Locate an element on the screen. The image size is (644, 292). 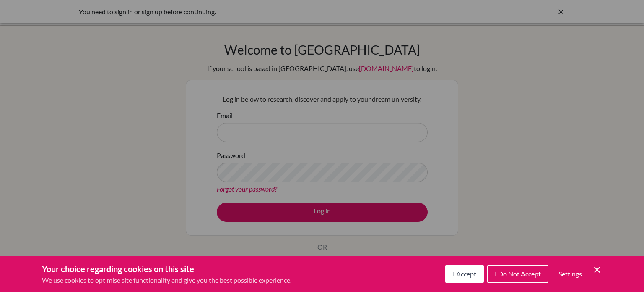
p: We use cookies to optimise site functionality and give you the best possible experience. is located at coordinates (166, 280).